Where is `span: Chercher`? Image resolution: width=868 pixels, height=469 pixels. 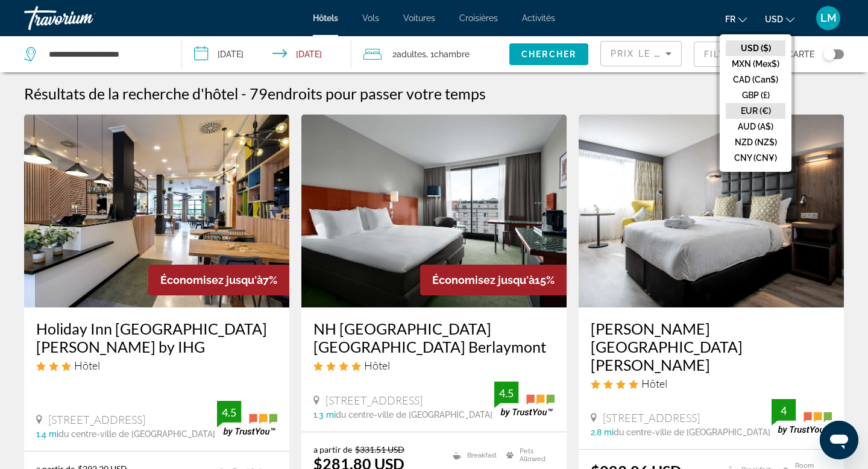 span: Chercher is located at coordinates (549, 54).